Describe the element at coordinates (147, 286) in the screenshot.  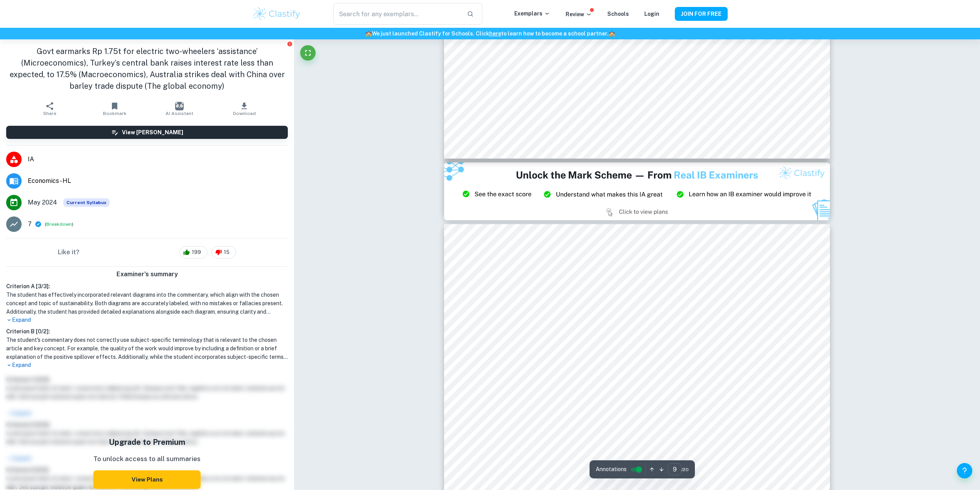
I see `h6: Criterion A [ 3 / 3 ]:` at that location.